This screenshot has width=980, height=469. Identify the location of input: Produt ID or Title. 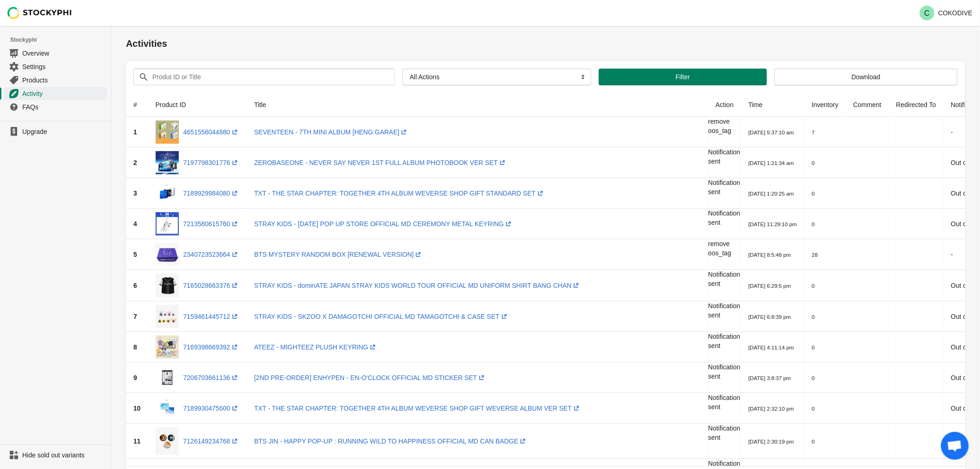
(265, 77).